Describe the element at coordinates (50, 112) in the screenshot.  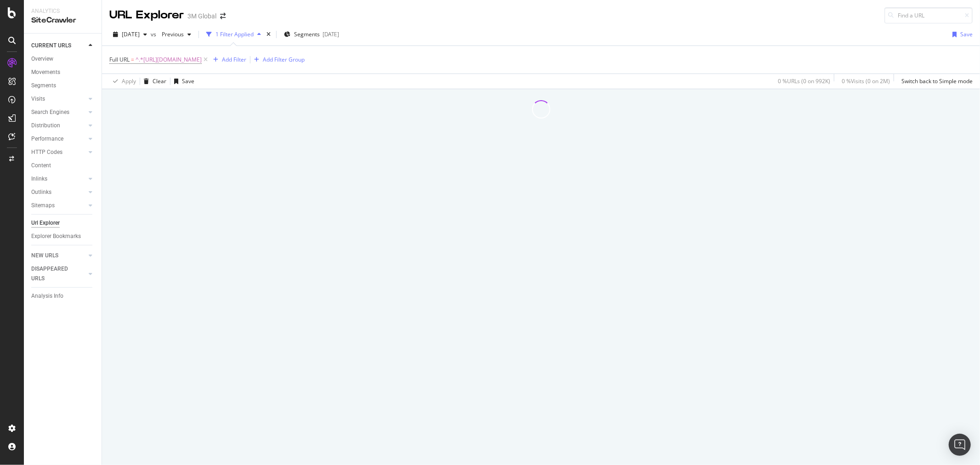
I see `div: Search Engines` at that location.